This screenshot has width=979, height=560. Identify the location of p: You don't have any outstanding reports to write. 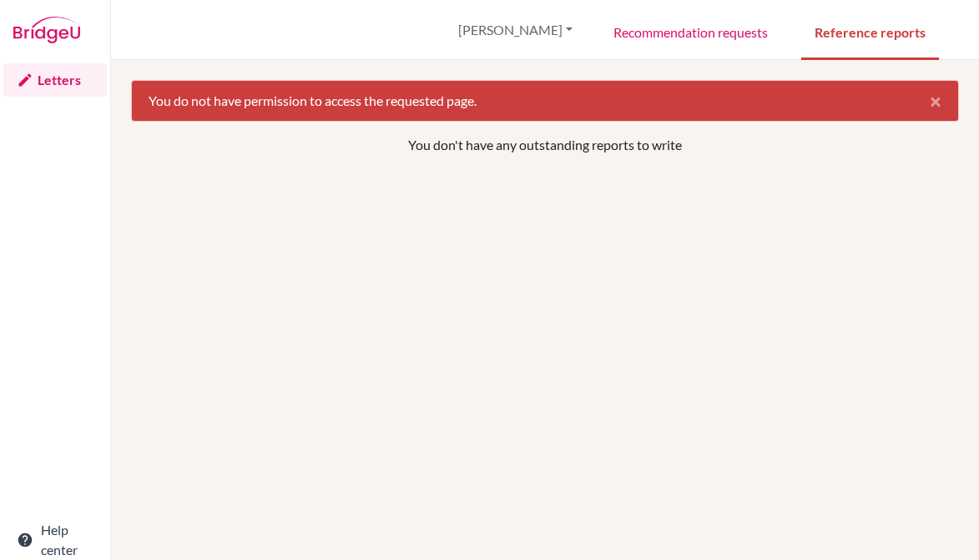
(545, 145).